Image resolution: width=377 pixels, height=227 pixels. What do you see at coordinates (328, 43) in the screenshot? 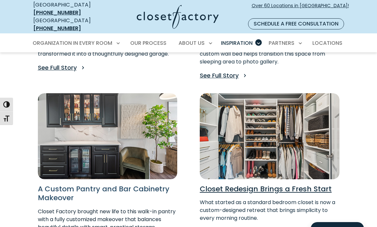
I see `span: Locations` at bounding box center [328, 43].